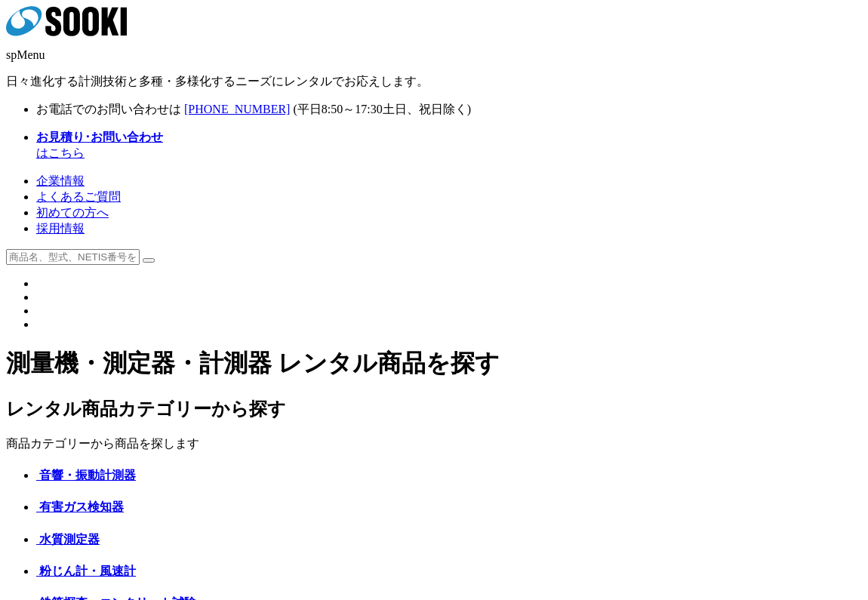 This screenshot has width=868, height=600. What do you see at coordinates (87, 570) in the screenshot?
I see `span: 粉じん計・風速計` at bounding box center [87, 570].